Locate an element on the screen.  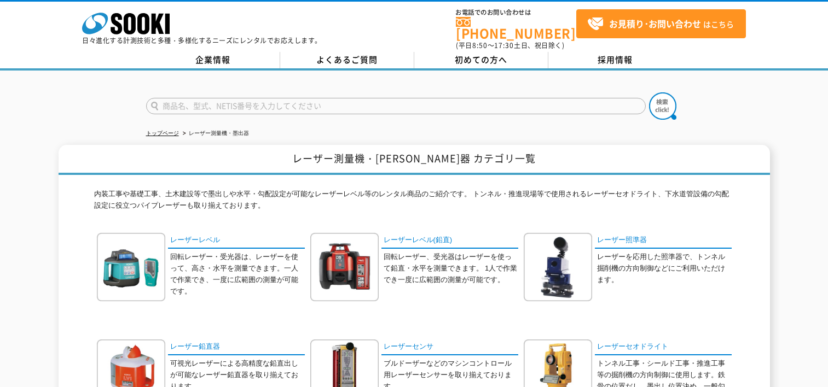
p: 回転レーザー・受光器は、レーザーを使って、高さ・水平を測量できます。一人で作業でき、一度に広範囲の測量が可能です。 is located at coordinates (238, 274).